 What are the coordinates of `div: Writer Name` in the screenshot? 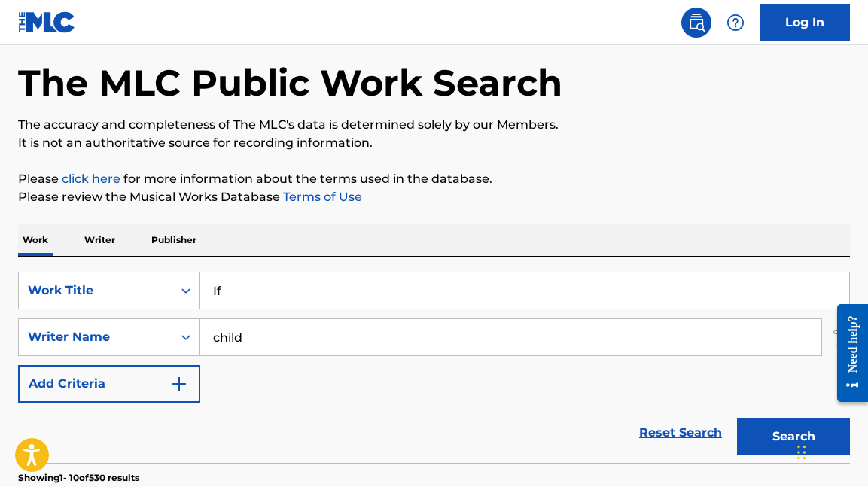 It's located at (95, 337).